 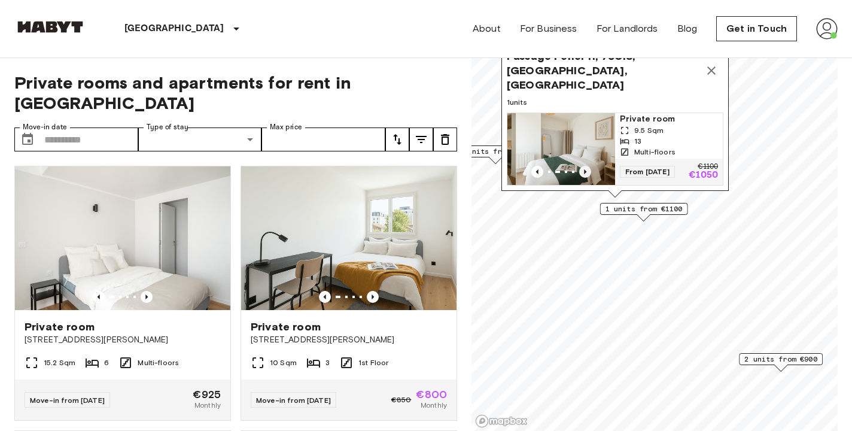 What do you see at coordinates (570, 149) in the screenshot?
I see `img: Marketing picture of unit FR-18-011-001-008` at bounding box center [570, 149].